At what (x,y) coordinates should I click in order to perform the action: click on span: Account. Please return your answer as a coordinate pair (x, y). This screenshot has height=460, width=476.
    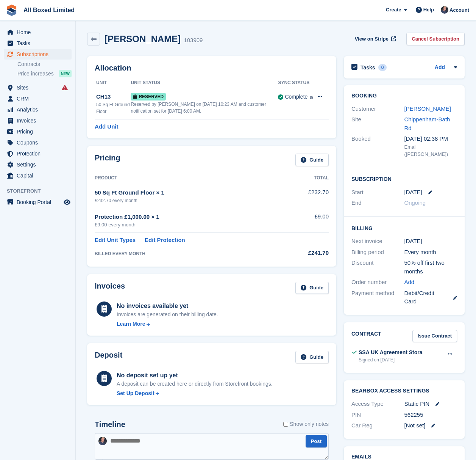
    Looking at the image, I should click on (460, 10).